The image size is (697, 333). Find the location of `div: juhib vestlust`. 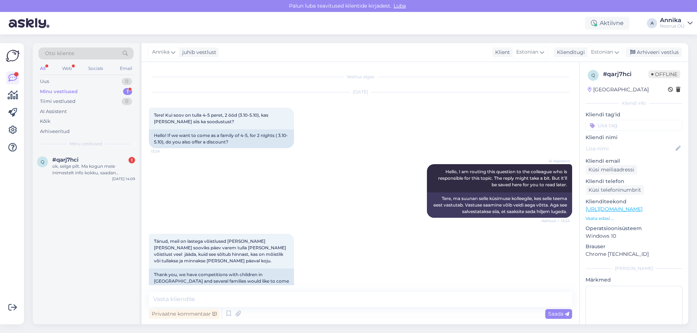

div: juhib vestlust is located at coordinates (198, 52).